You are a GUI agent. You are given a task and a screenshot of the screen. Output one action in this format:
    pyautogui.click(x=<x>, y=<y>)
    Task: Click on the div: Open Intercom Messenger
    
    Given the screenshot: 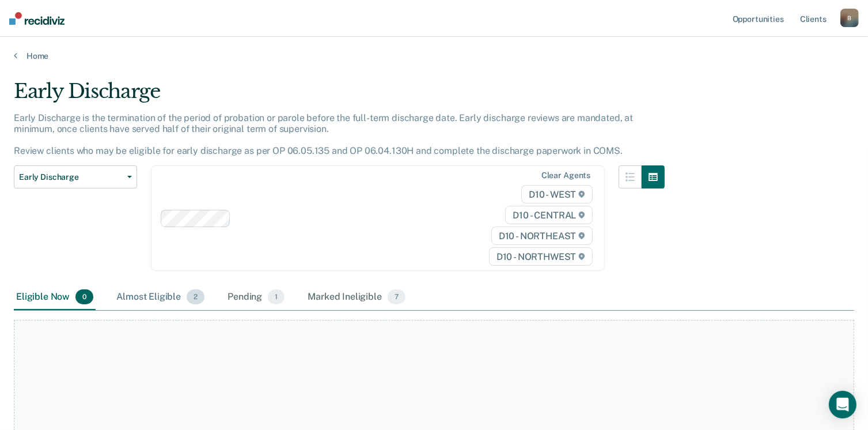 What is the action you would take?
    pyautogui.click(x=843, y=404)
    